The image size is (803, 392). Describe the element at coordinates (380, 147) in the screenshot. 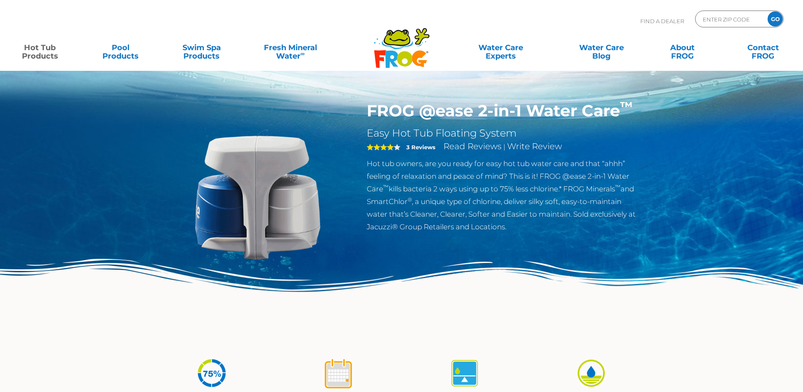

I see `span: 4` at that location.